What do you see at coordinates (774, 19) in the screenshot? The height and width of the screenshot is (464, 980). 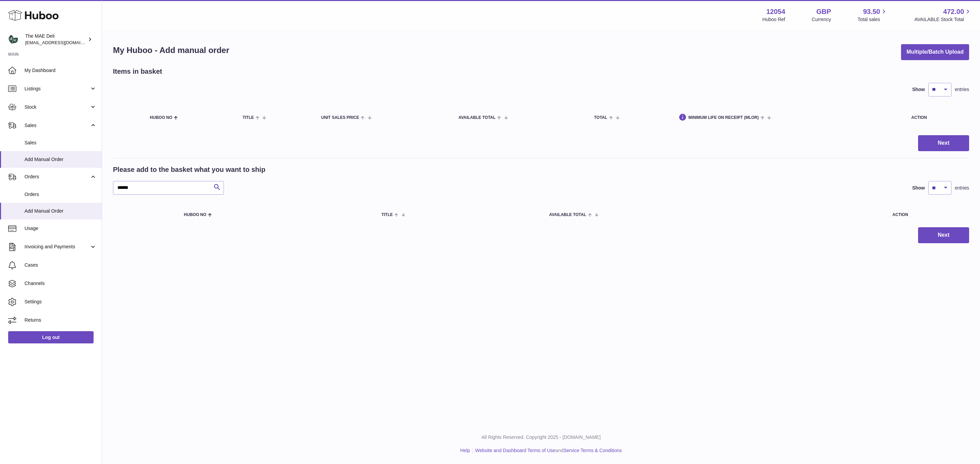 I see `div: Huboo Ref` at bounding box center [774, 19].